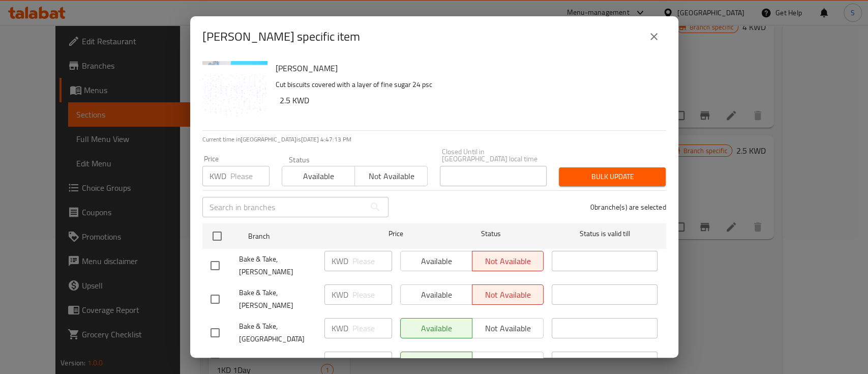  I want to click on span: Available, so click(319, 176).